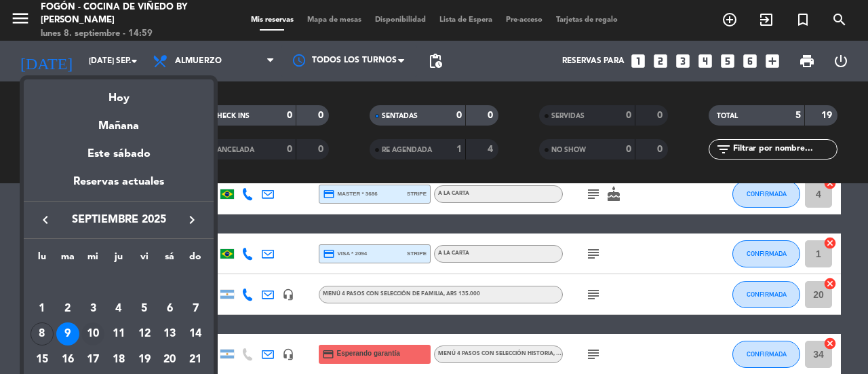 The height and width of the screenshot is (374, 868). Describe the element at coordinates (46, 220) in the screenshot. I see `i: keyboard_arrow_left` at that location.